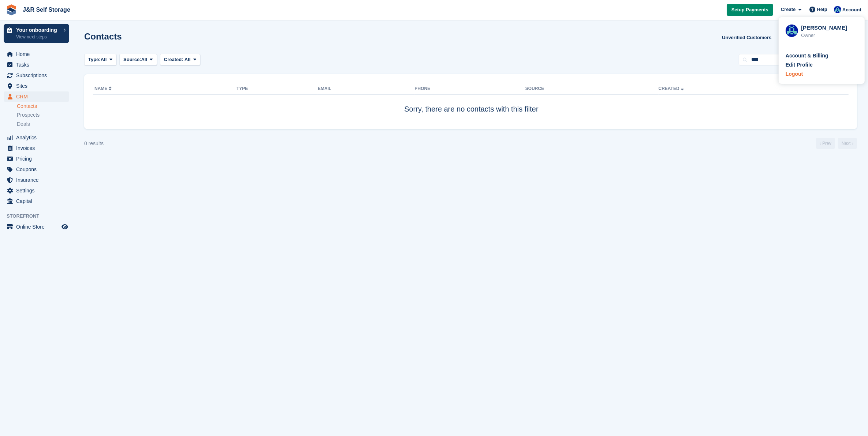 Image resolution: width=868 pixels, height=436 pixels. I want to click on a: Account & Billing, so click(821, 56).